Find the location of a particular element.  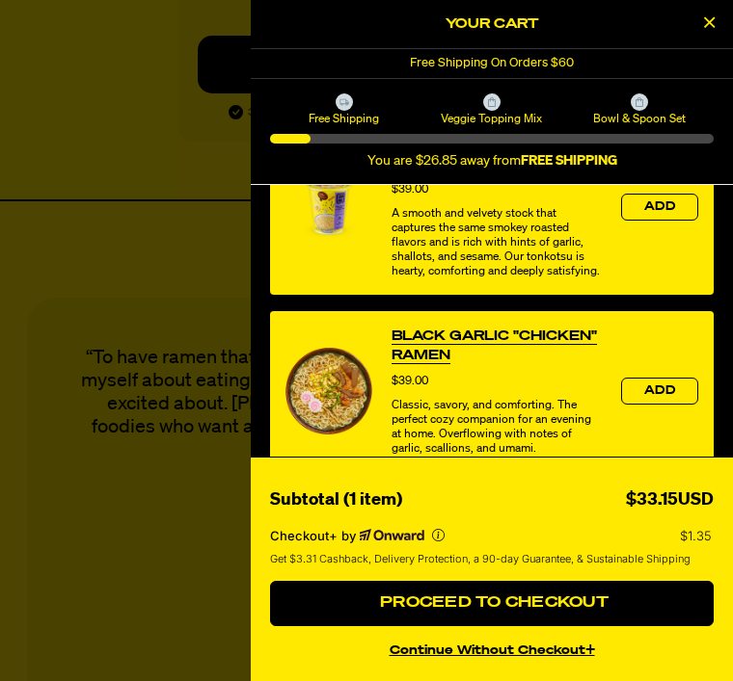

a: Powered by Onward is located at coordinates (391, 536).